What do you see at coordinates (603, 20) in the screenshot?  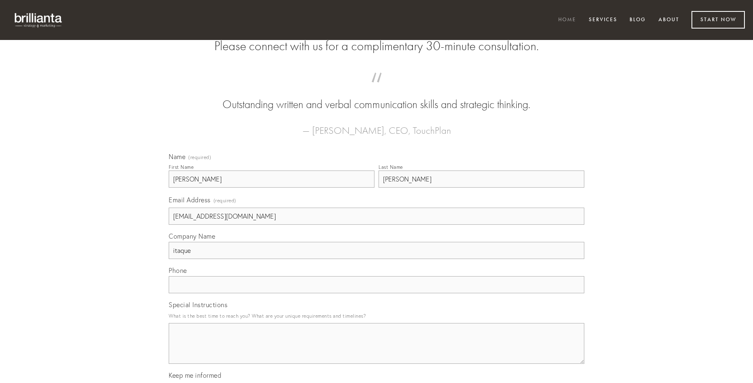 I see `a: Services` at bounding box center [603, 20].